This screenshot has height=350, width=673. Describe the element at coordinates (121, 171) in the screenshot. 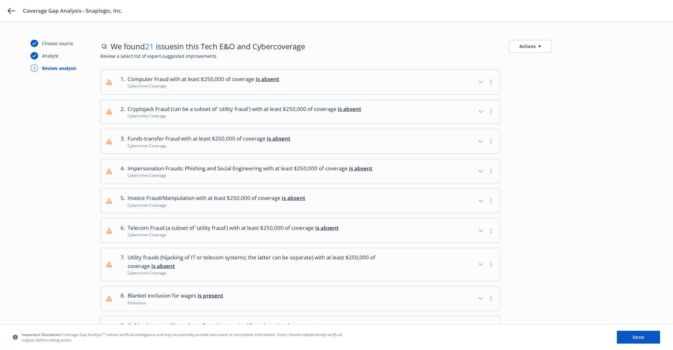

I see `div: 4 .` at that location.